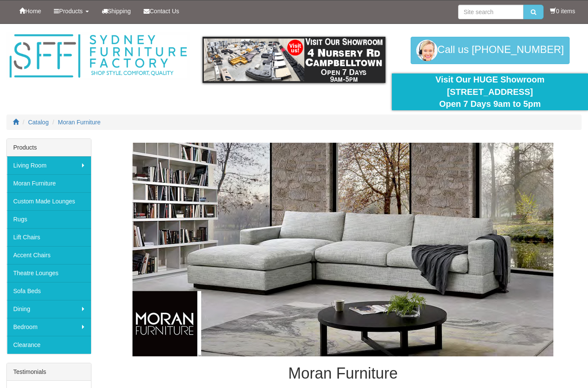  I want to click on span: Shipping, so click(119, 11).